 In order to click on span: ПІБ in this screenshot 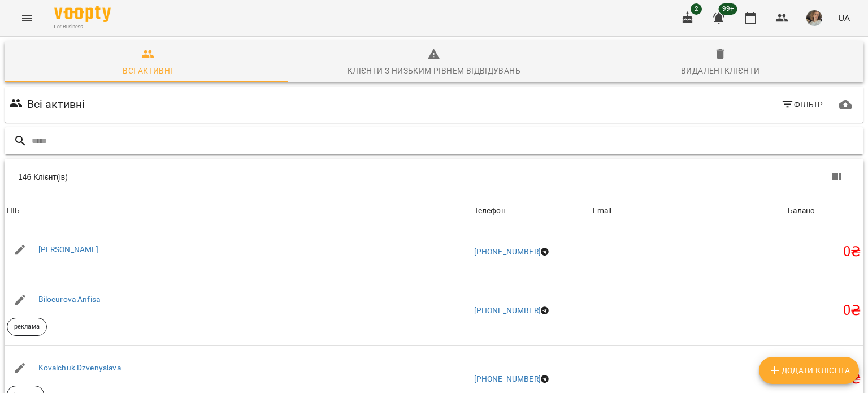, I will do `click(238, 211)`.